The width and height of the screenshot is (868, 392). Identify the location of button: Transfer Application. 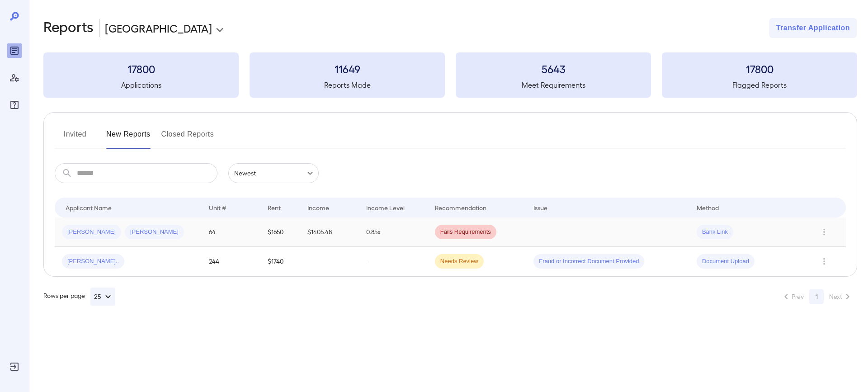
(813, 28).